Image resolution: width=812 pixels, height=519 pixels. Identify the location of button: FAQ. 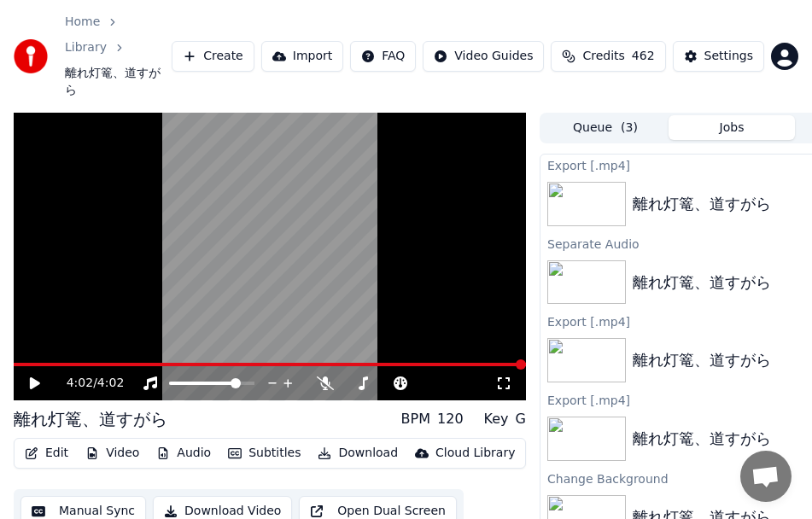
(382, 56).